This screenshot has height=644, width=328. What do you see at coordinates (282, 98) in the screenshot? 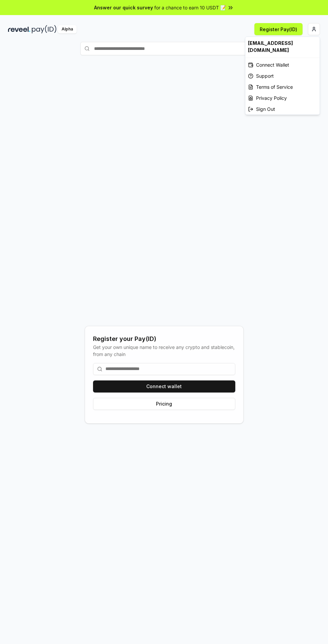
I see `a: Privacy Policy` at bounding box center [282, 98].